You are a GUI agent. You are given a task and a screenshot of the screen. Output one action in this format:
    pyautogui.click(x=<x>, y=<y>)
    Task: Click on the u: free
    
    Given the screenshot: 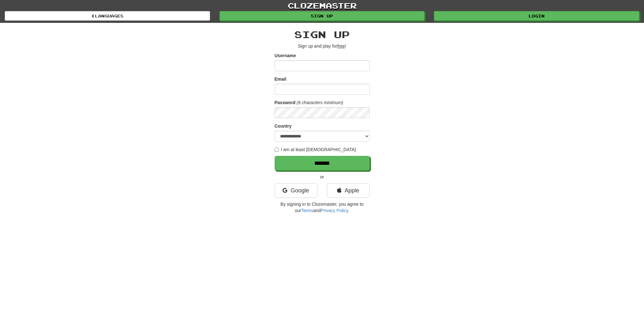 What is the action you would take?
    pyautogui.click(x=341, y=46)
    